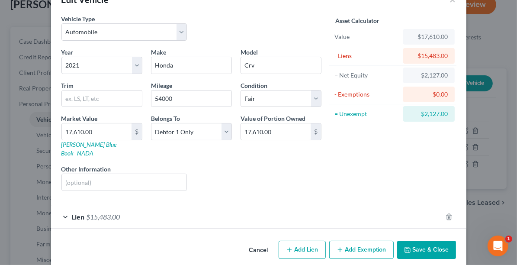  Describe the element at coordinates (367, 75) in the screenshot. I see `div: = Net Equity` at that location.